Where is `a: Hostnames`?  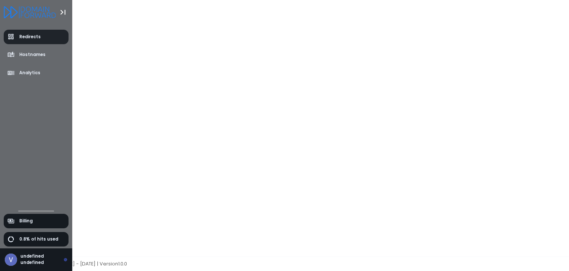 a: Hostnames is located at coordinates (36, 54).